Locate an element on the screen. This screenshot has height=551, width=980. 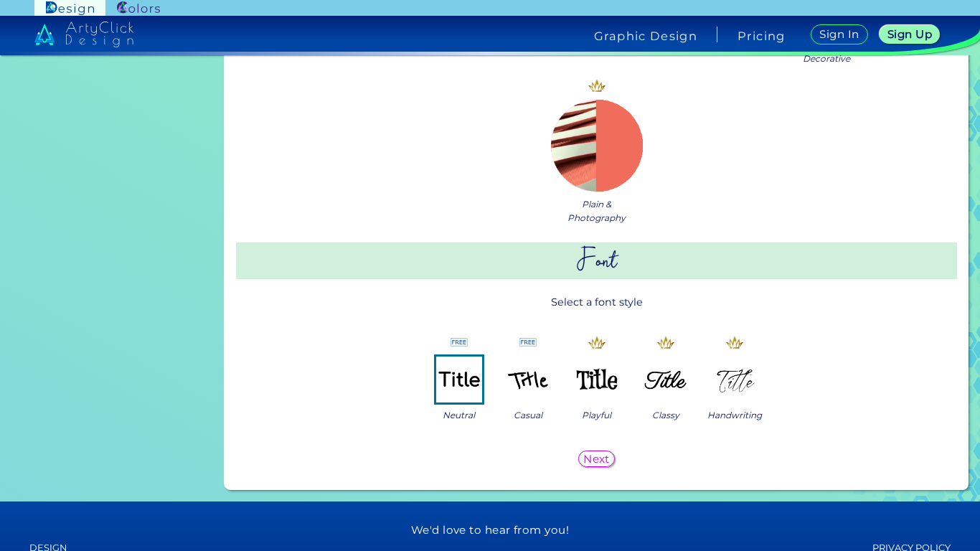
img: ex-mb-font-style-2.png is located at coordinates (528, 380).